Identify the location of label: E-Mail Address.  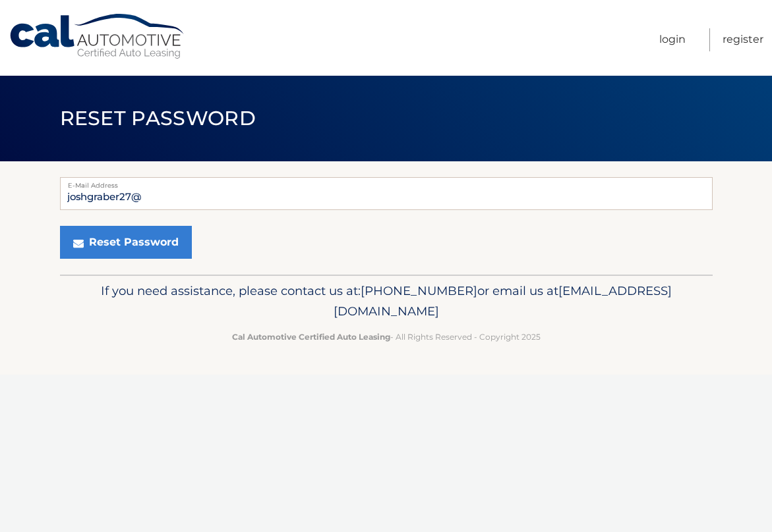
(386, 182).